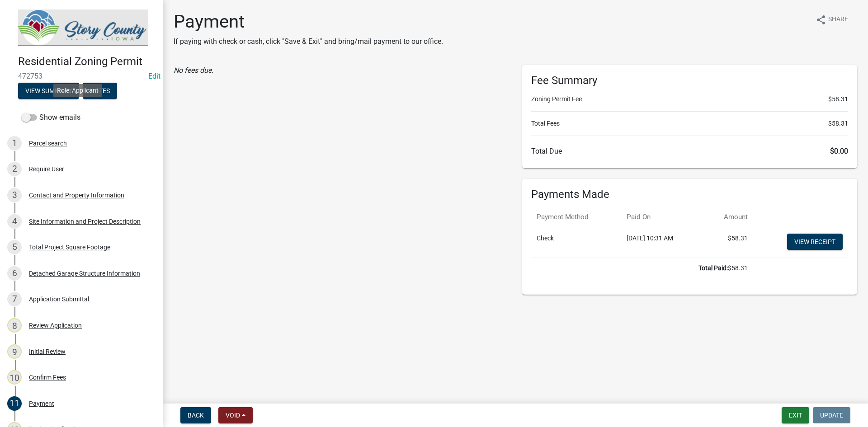  What do you see at coordinates (576, 217) in the screenshot?
I see `th: Payment Method` at bounding box center [576, 217].